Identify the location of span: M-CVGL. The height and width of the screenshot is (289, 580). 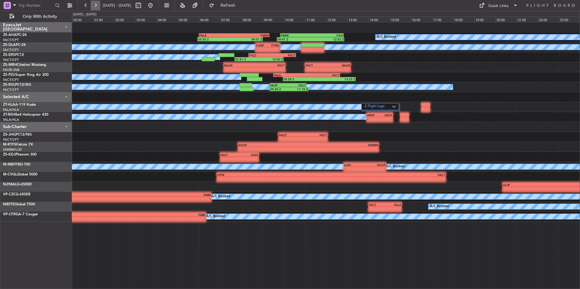
(10, 175).